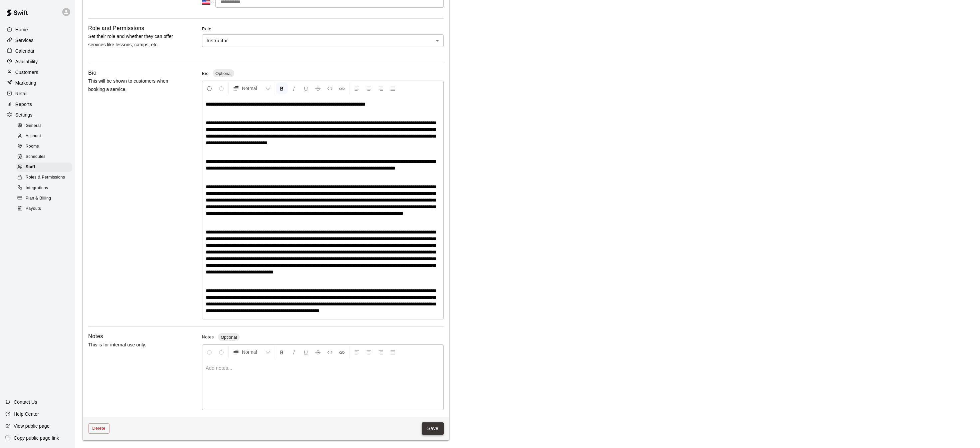  What do you see at coordinates (45, 177) in the screenshot?
I see `a: Roles & Permissions` at bounding box center [45, 177].